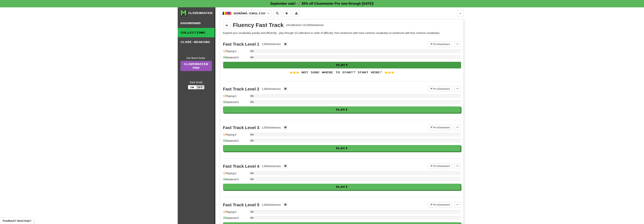  What do you see at coordinates (196, 66) in the screenshot?
I see `a: ClozemasterPro` at bounding box center [196, 66].